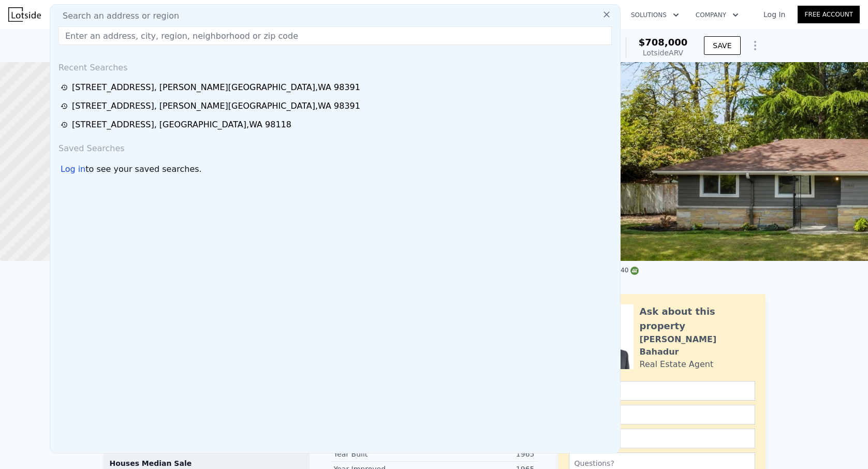 The width and height of the screenshot is (868, 469). I want to click on div: Recent Searches, so click(335, 65).